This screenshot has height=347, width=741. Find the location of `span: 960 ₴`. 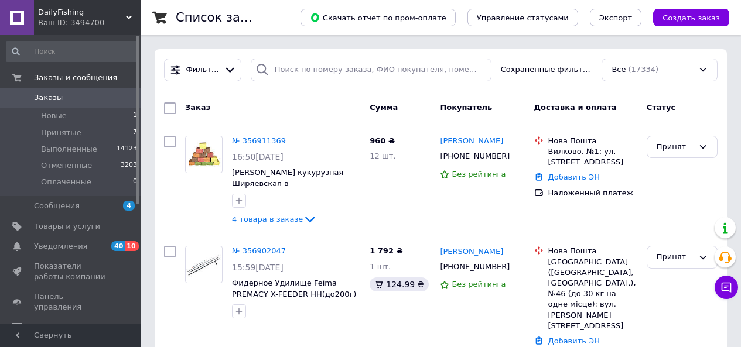

span: 960 ₴ is located at coordinates (382, 141).